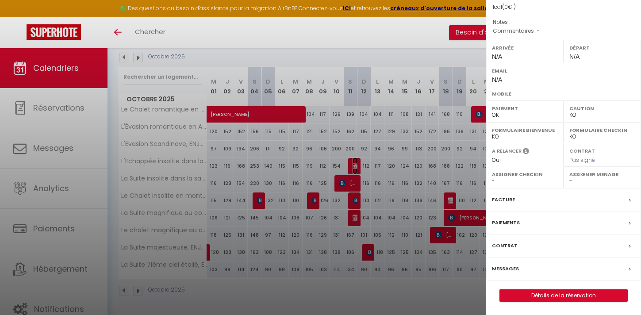 This screenshot has height=315, width=641. Describe the element at coordinates (563, 295) in the screenshot. I see `a: Détails de la réservation` at that location.